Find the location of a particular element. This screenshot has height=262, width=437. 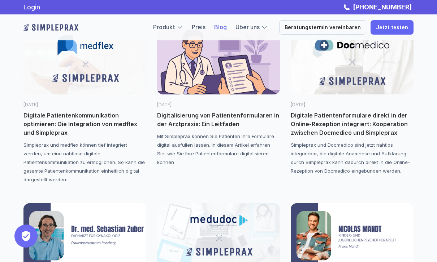

p: Simpleprax und medflex können tief integriert werden, um eine nahtlose digitale Patientenkommunik... is located at coordinates (85, 162).